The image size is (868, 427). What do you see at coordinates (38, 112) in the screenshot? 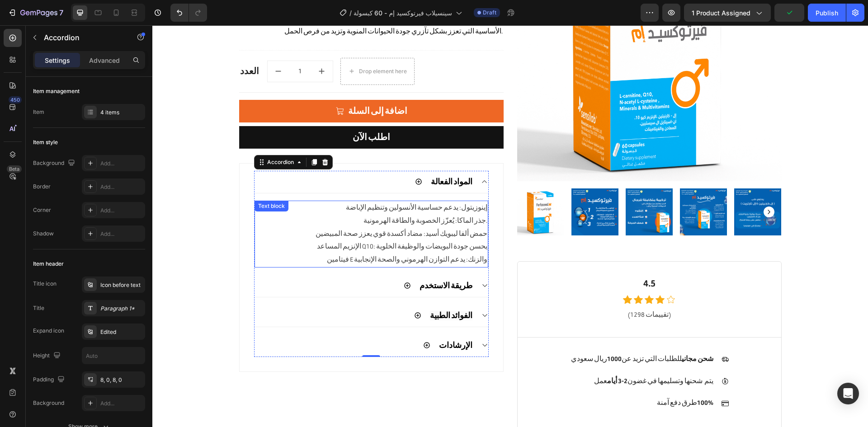
I see `div: Item` at bounding box center [38, 112].